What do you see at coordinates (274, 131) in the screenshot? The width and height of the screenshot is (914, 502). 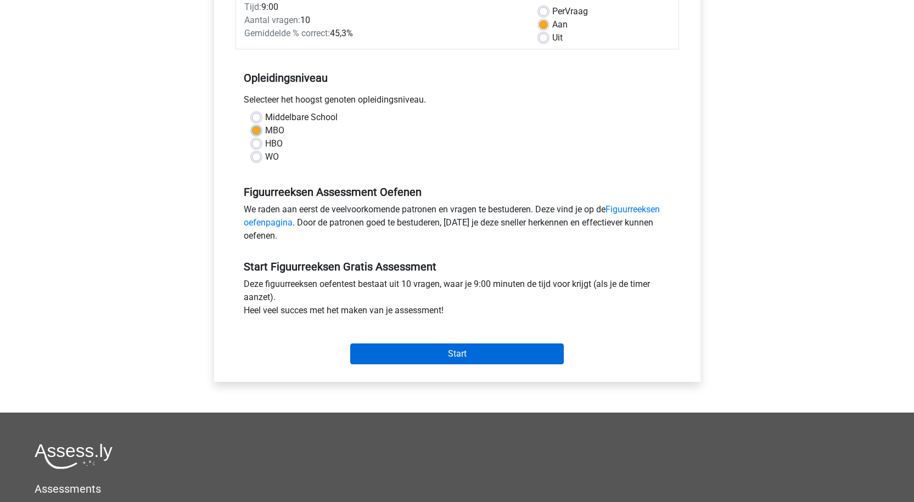 I see `label: MBO` at bounding box center [274, 131].